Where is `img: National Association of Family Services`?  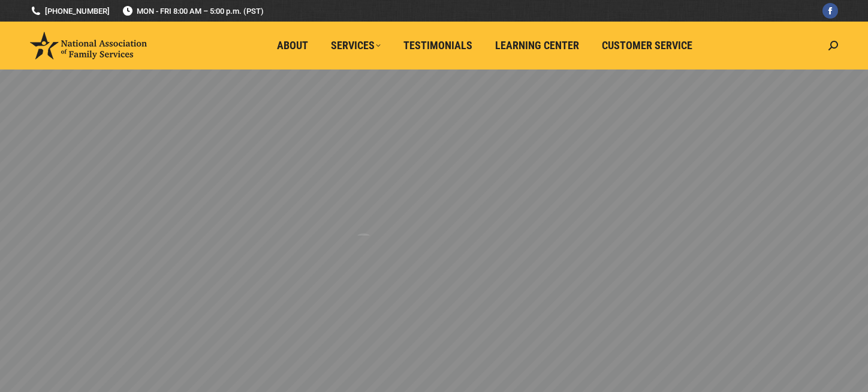 img: National Association of Family Services is located at coordinates (88, 46).